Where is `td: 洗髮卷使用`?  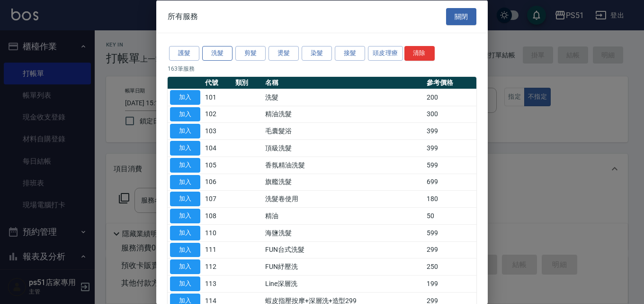
td: 洗髮卷使用 is located at coordinates (343, 198).